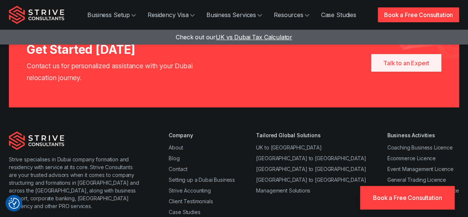 Image resolution: width=468 pixels, height=217 pixels. What do you see at coordinates (407, 63) in the screenshot?
I see `a: Talk to an Expert` at bounding box center [407, 63].